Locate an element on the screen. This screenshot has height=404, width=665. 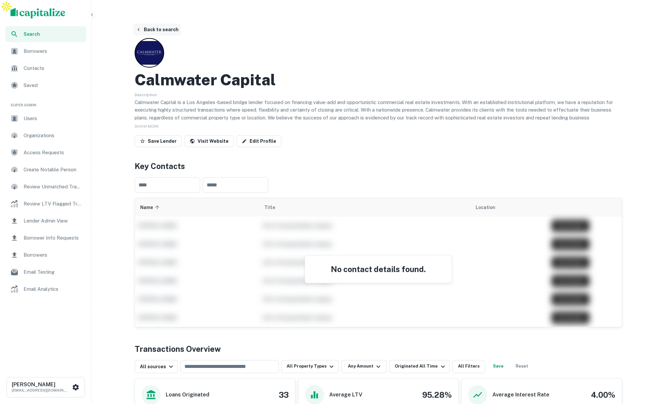
button: Reset is located at coordinates (522, 366).